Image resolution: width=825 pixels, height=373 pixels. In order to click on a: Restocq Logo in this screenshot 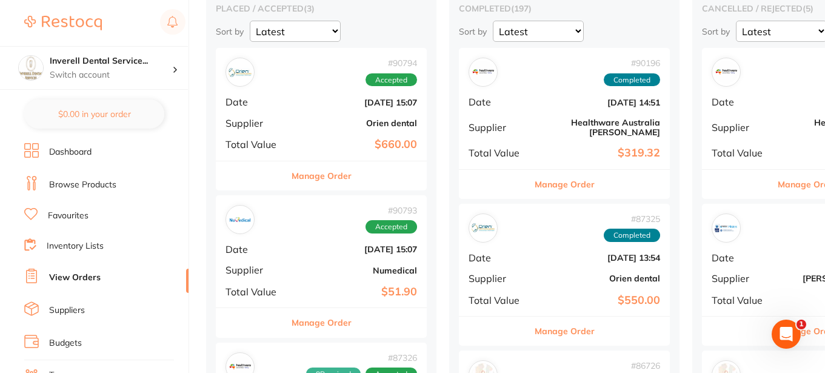, I will do `click(63, 23)`.